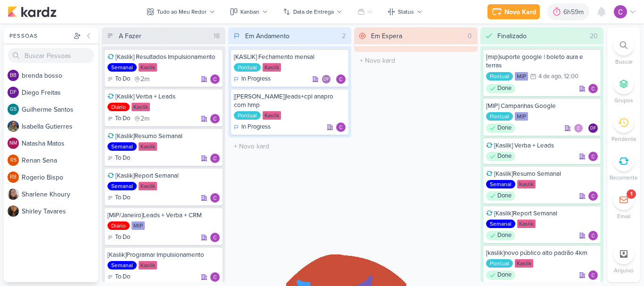 The width and height of the screenshot is (644, 286). I want to click on p: bb, so click(13, 76).